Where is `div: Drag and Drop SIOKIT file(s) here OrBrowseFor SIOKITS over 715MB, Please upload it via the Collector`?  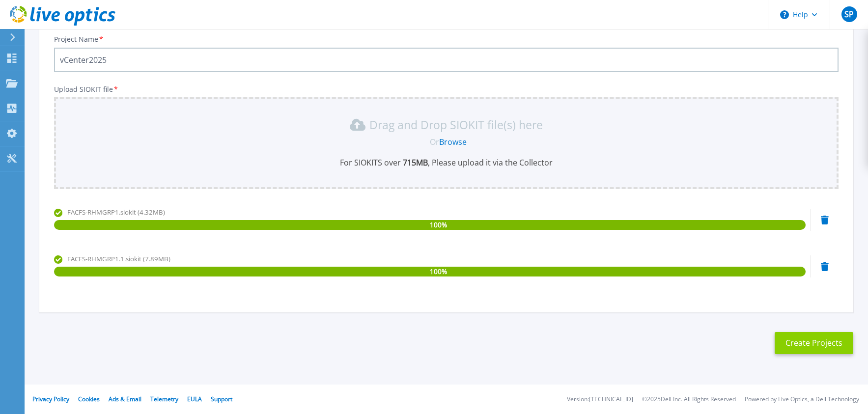
div: Drag and Drop SIOKIT file(s) here OrBrowseFor SIOKITS over 715MB, Please upload it via the Collector is located at coordinates (446, 142).